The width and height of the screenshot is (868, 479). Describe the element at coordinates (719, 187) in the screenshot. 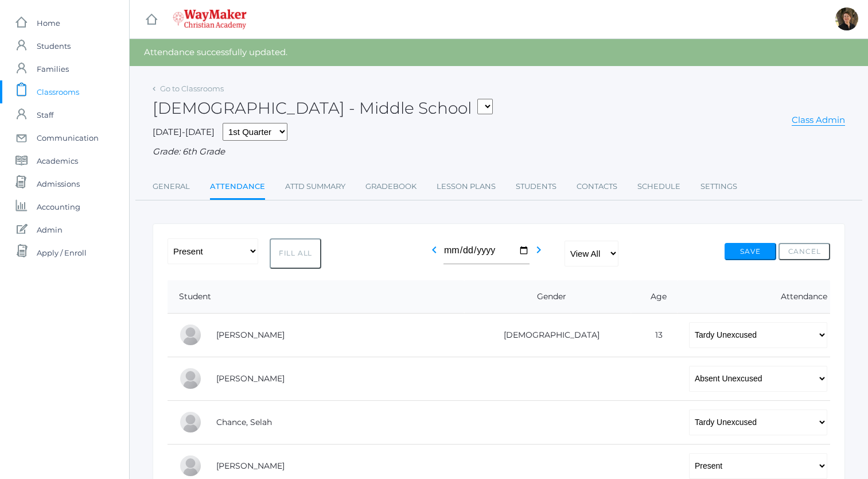

I see `a: Settings` at that location.